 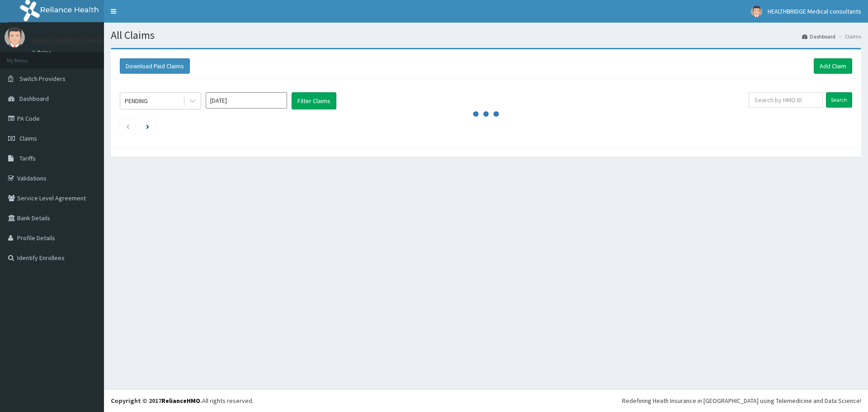 What do you see at coordinates (156, 401) in the screenshot?
I see `strong: Copyright © 2017 .` at bounding box center [156, 401].